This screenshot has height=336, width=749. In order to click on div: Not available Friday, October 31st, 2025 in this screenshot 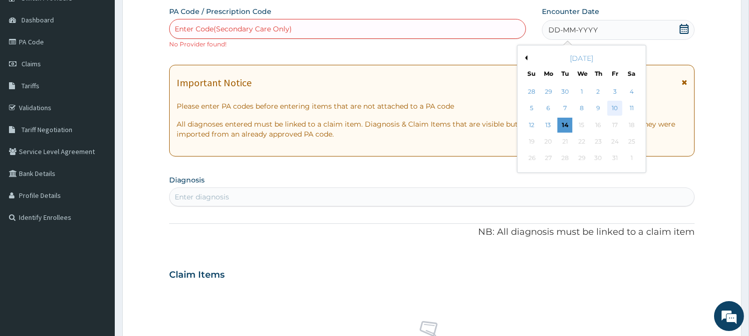, I will do `click(615, 159)`.